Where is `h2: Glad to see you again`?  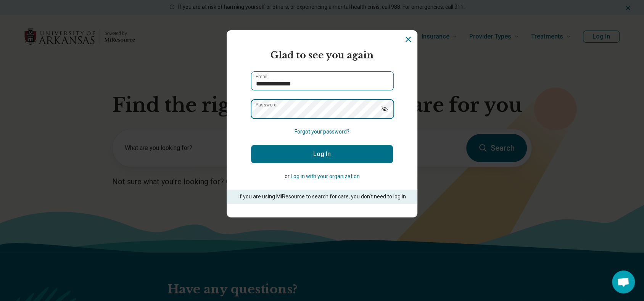 h2: Glad to see you again is located at coordinates (322, 55).